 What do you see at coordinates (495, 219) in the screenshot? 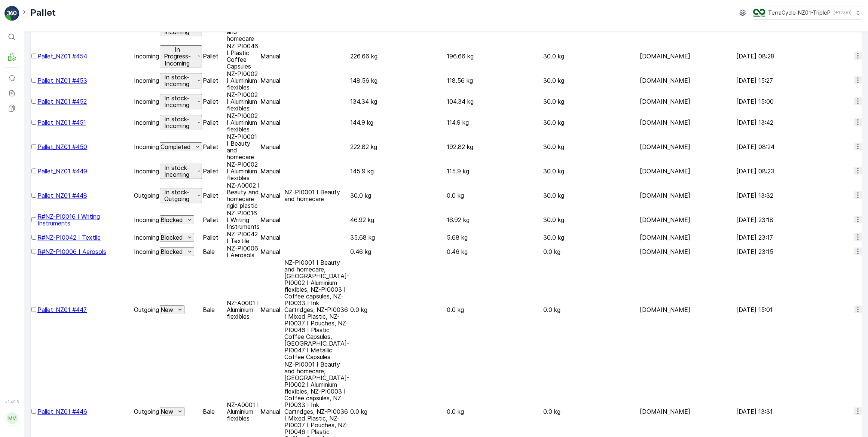
I see `td: 16.92 kg` at bounding box center [495, 219].